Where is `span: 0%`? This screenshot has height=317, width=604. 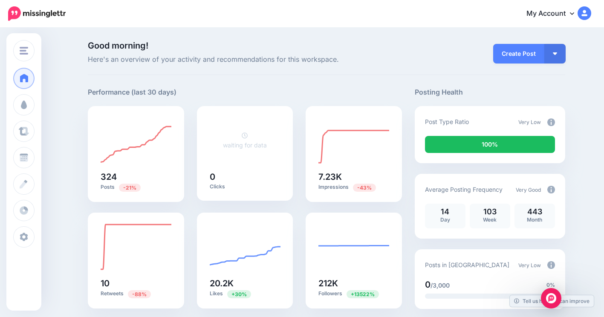 span: 0% is located at coordinates (551, 285).